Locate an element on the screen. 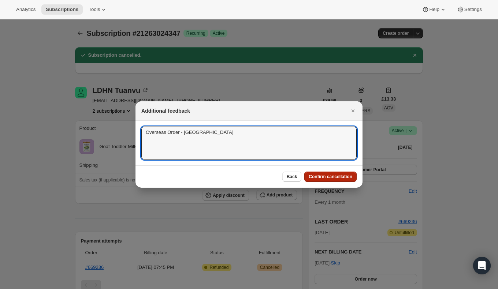 The width and height of the screenshot is (498, 289). button: Analytics is located at coordinates (26, 10).